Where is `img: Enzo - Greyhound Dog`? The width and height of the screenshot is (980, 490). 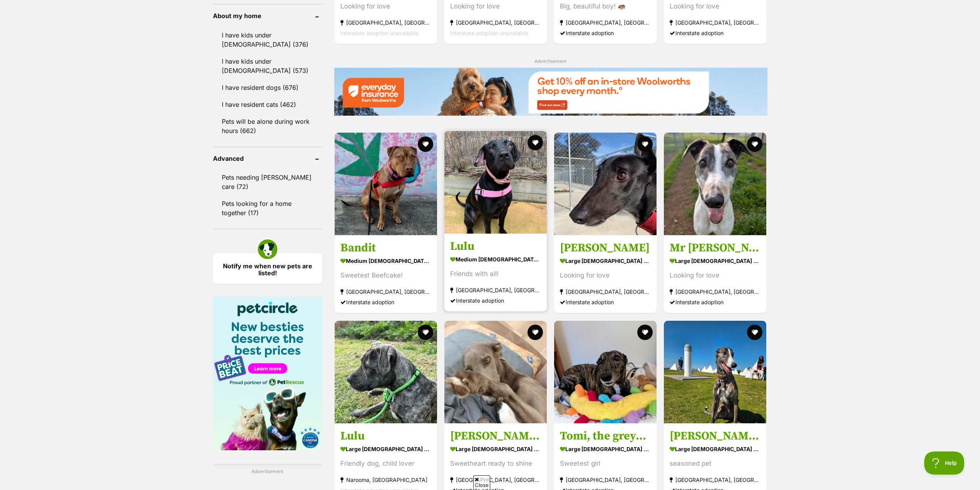
img: Enzo - Greyhound Dog is located at coordinates (605, 184).